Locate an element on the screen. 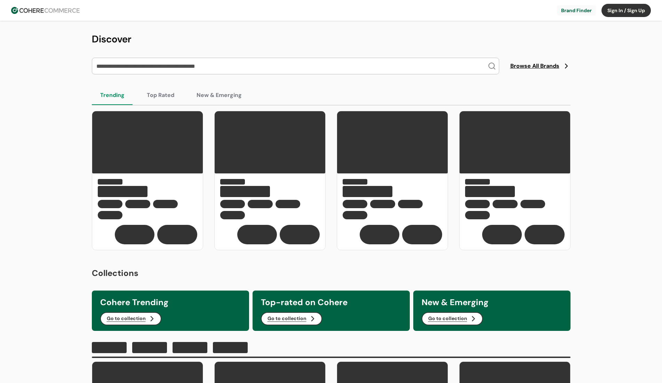 The width and height of the screenshot is (662, 383). button: Trending is located at coordinates (112, 95).